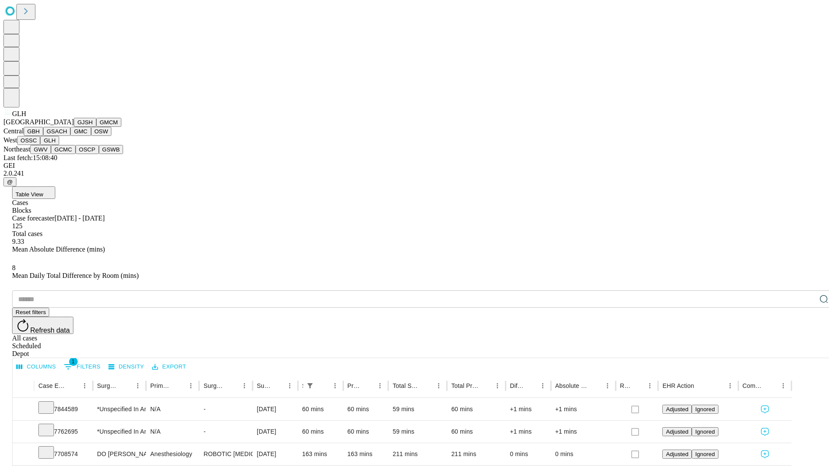  I want to click on div: 7844589, so click(63, 409).